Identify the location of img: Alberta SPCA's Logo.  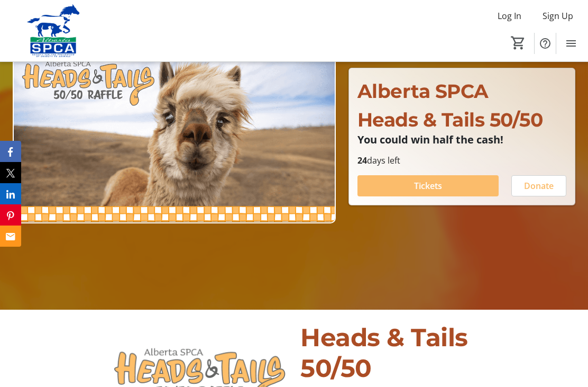
(53, 31).